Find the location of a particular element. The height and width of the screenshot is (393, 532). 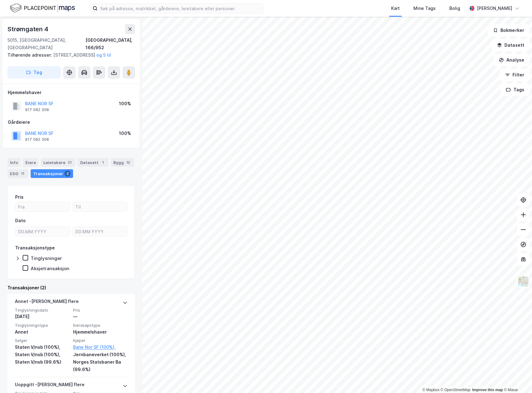

div: Transaksjonstype is located at coordinates (35, 248).